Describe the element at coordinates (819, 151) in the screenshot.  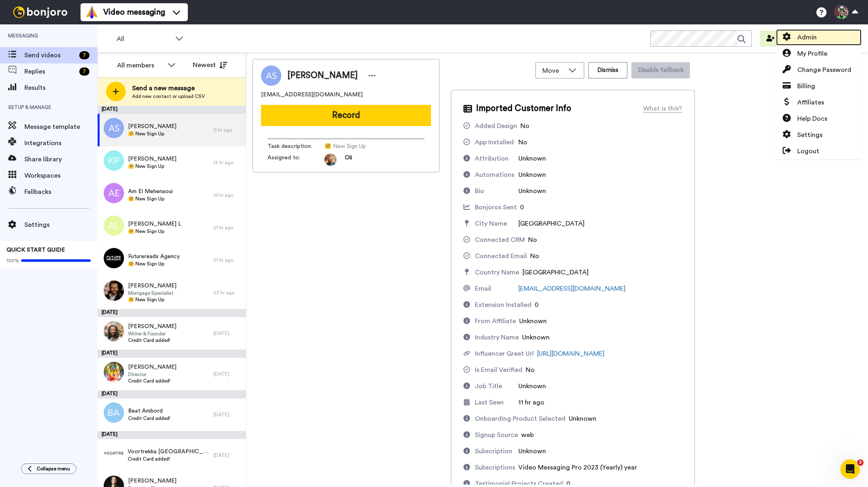
I see `a: Logout` at that location.